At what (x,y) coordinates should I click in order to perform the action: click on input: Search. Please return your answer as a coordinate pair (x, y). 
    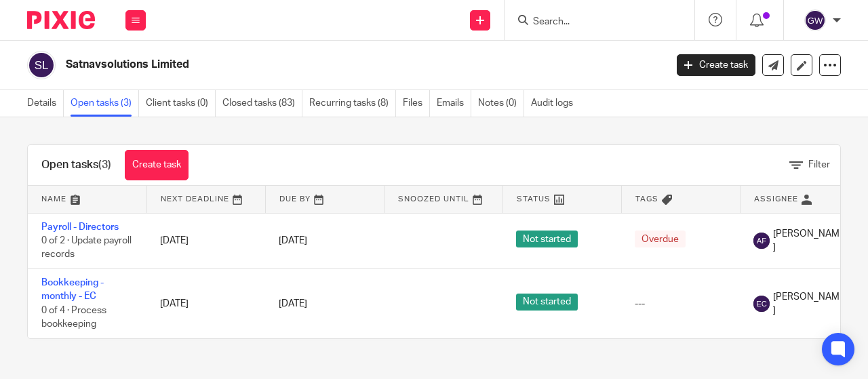
    Looking at the image, I should click on (593, 22).